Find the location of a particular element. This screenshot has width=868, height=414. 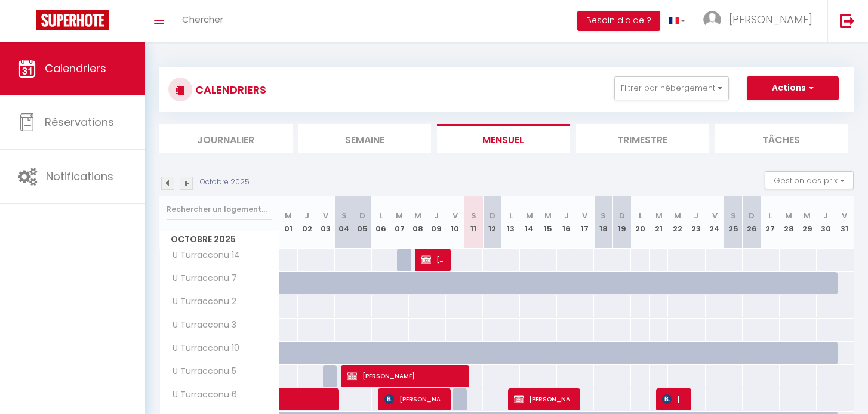

th: 01 is located at coordinates (288, 222).